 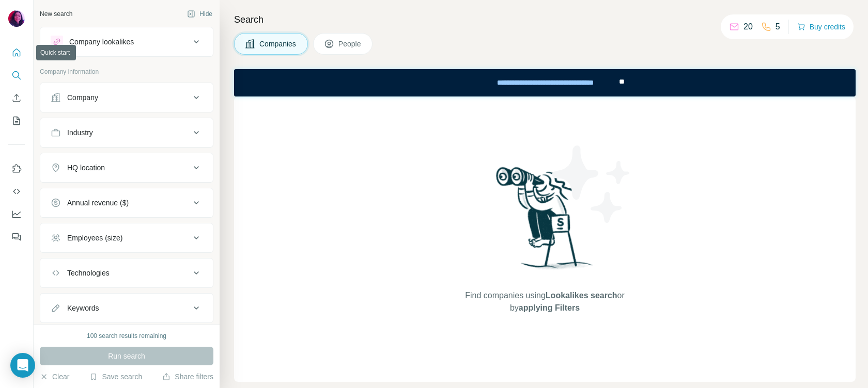 I want to click on button: Industry, so click(x=126, y=133).